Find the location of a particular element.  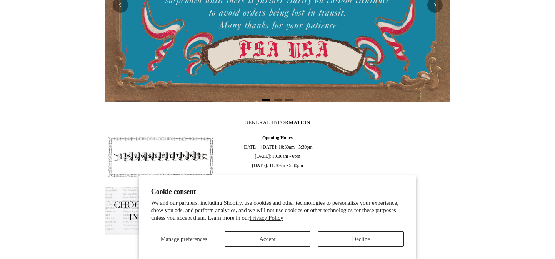

h2: Cookie consent is located at coordinates (278, 192).